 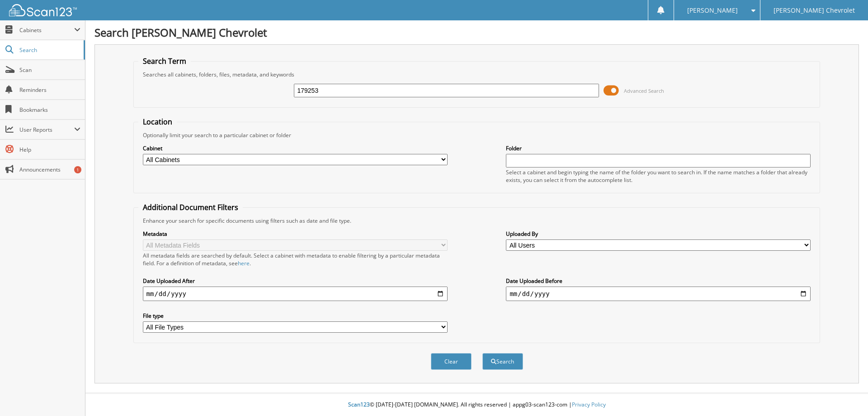 What do you see at coordinates (658, 234) in the screenshot?
I see `label: Uploaded By` at bounding box center [658, 234].